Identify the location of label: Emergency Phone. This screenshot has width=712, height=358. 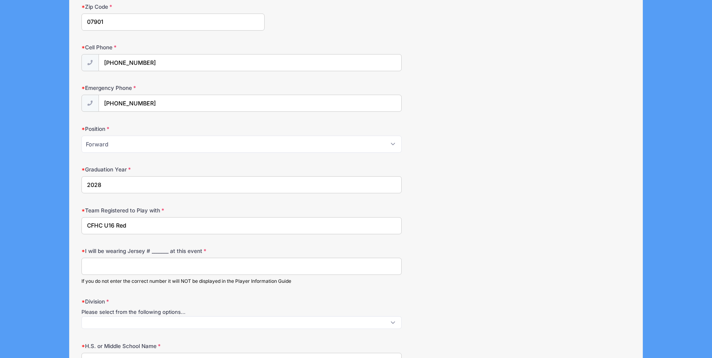
(173, 88).